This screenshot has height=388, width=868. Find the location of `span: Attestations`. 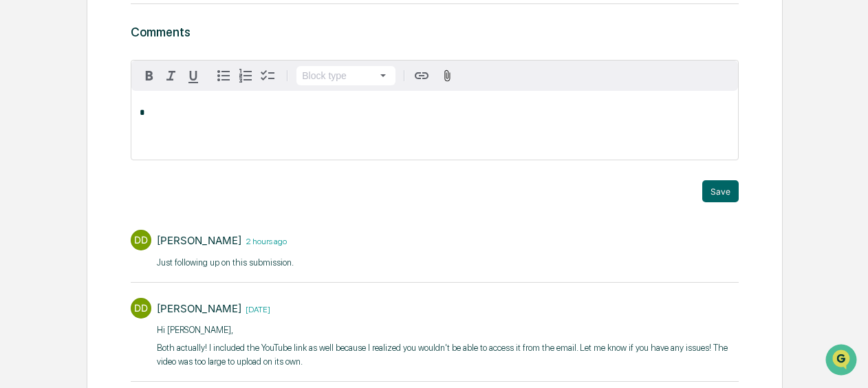

span: Attestations is located at coordinates (141, 180).